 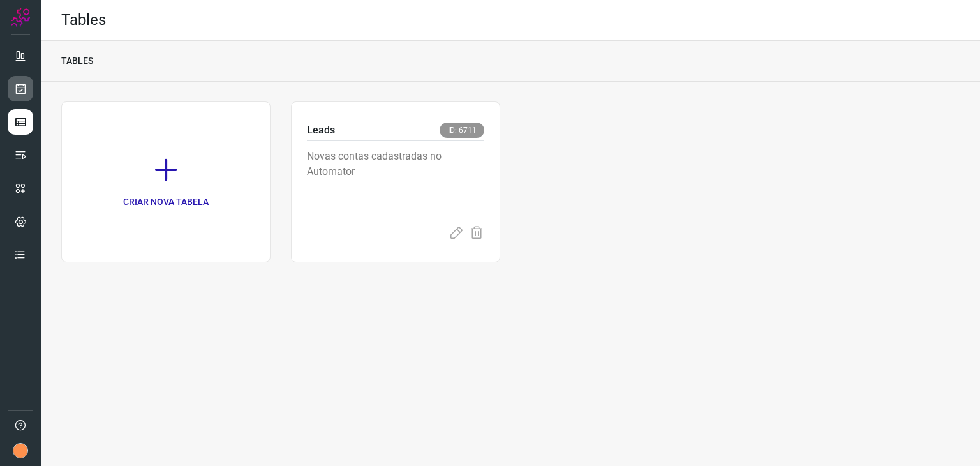 What do you see at coordinates (462, 130) in the screenshot?
I see `span: ID: 6711` at bounding box center [462, 130].